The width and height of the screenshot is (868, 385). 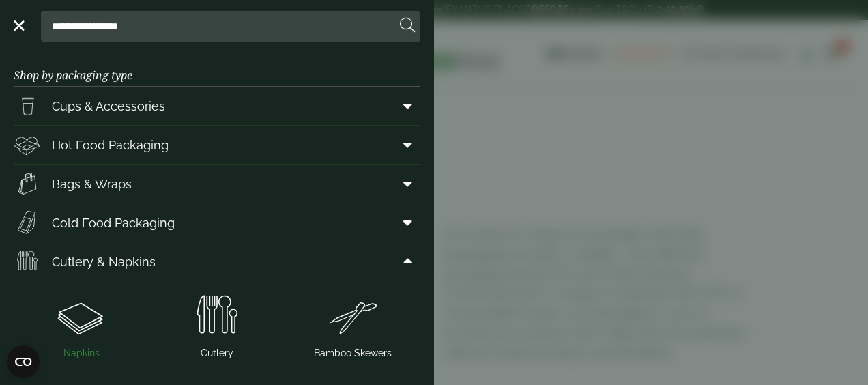 I want to click on button: Open CMP widget, so click(x=23, y=362).